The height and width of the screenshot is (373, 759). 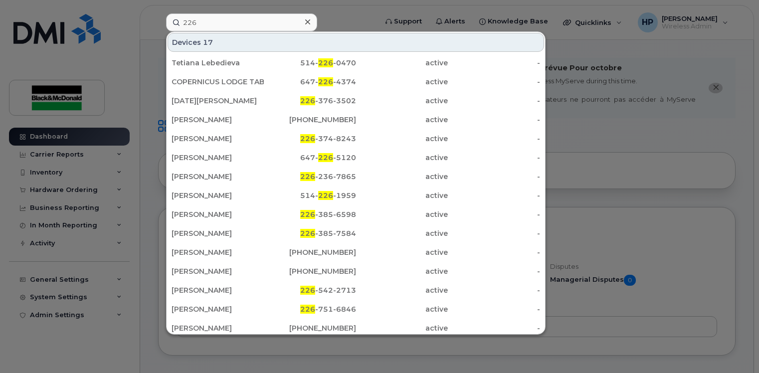 I want to click on div: -376-3502, so click(x=310, y=101).